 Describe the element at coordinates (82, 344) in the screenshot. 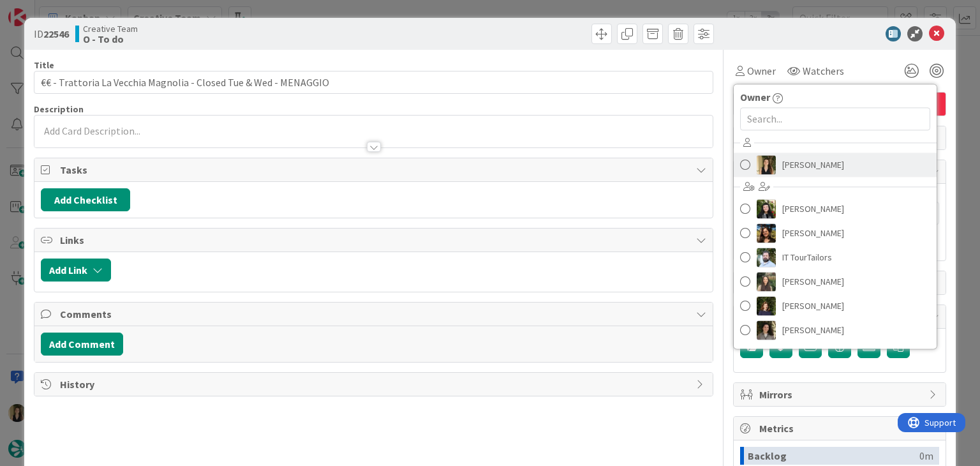

I see `button: Add Comment` at that location.